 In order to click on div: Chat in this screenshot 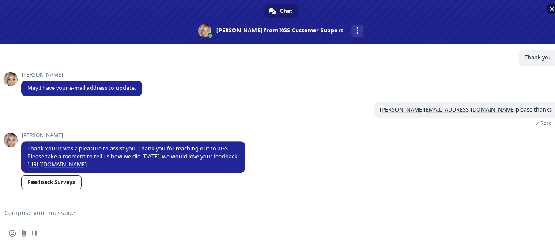, I will do `click(281, 11)`.